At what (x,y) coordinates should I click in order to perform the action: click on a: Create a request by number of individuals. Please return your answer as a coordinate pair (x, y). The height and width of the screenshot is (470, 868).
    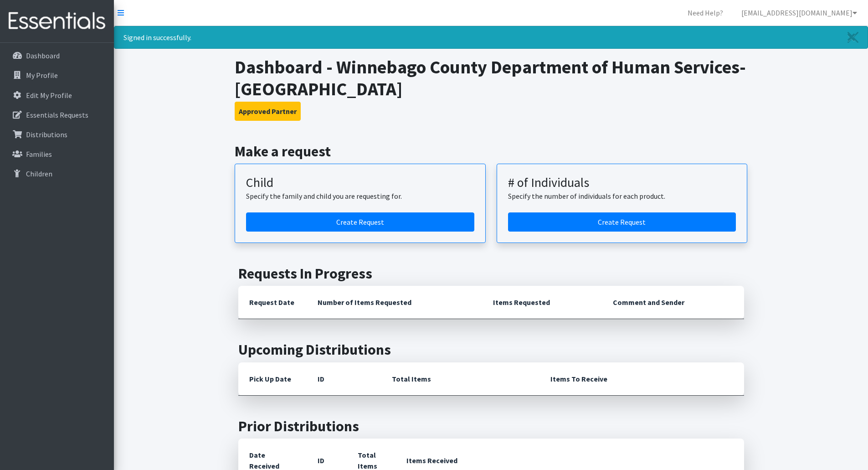
    Looking at the image, I should click on (622, 221).